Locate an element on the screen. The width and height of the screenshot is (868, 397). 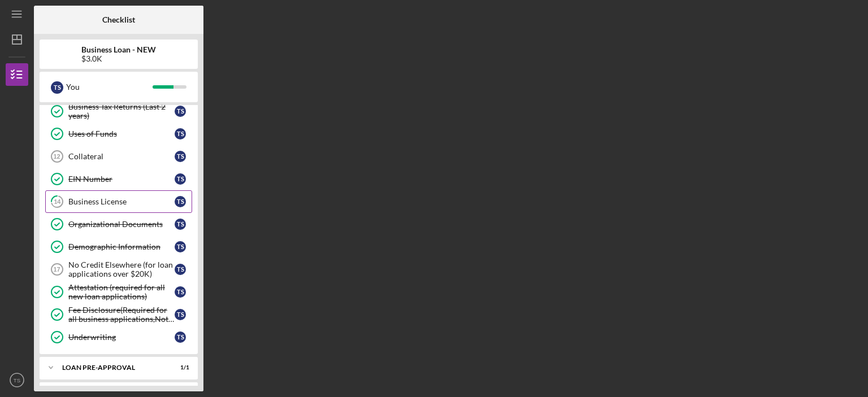
a: EIN NumberTS is located at coordinates (118, 180).